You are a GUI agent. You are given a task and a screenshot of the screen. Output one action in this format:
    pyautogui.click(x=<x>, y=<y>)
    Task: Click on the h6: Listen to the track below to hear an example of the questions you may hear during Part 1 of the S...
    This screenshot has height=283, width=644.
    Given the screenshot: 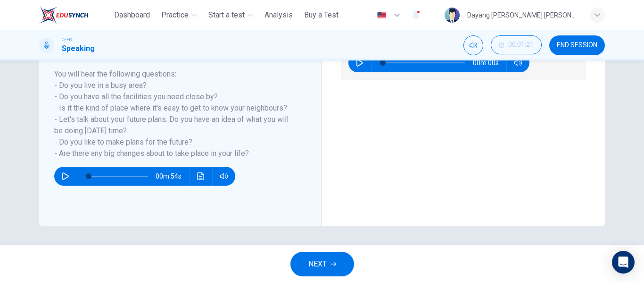 What is the action you would take?
    pyautogui.click(x=174, y=97)
    